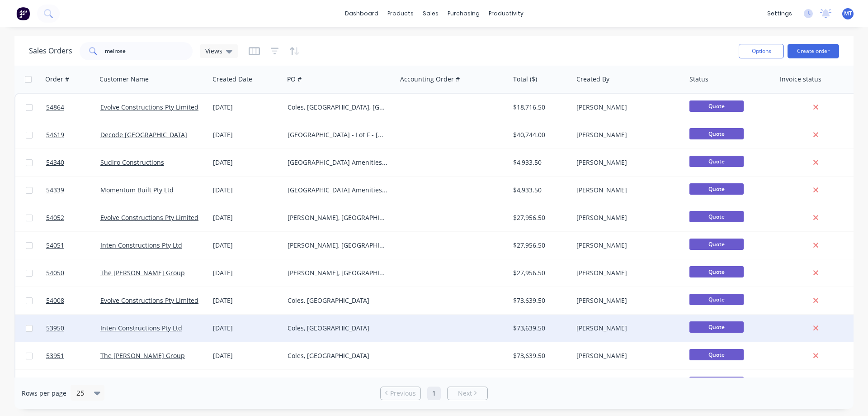  I want to click on a: Momentum Built Pty Ltd, so click(137, 190).